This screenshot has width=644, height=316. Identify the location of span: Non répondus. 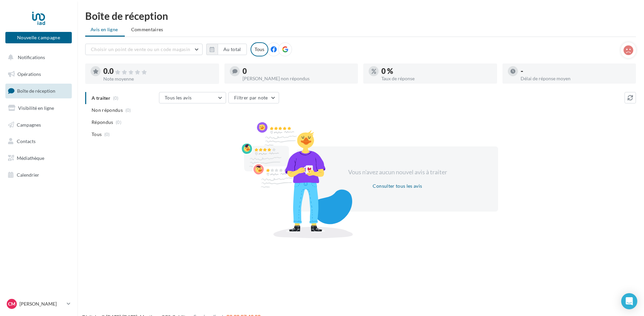
(107, 110).